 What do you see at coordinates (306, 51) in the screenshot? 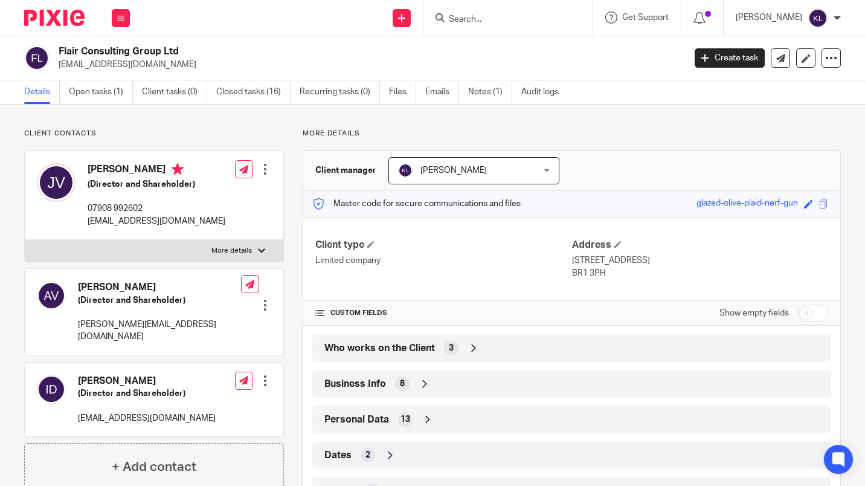
I see `h2: Flair Consulting Group Ltd` at bounding box center [306, 51].